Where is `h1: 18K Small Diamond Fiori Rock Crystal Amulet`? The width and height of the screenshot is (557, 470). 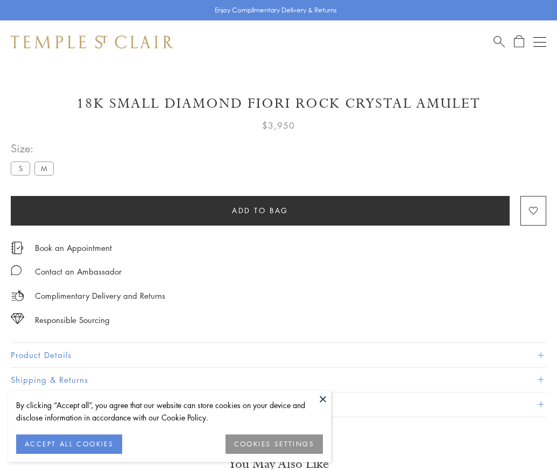
h1: 18K Small Diamond Fiori Rock Crystal Amulet is located at coordinates (278, 103).